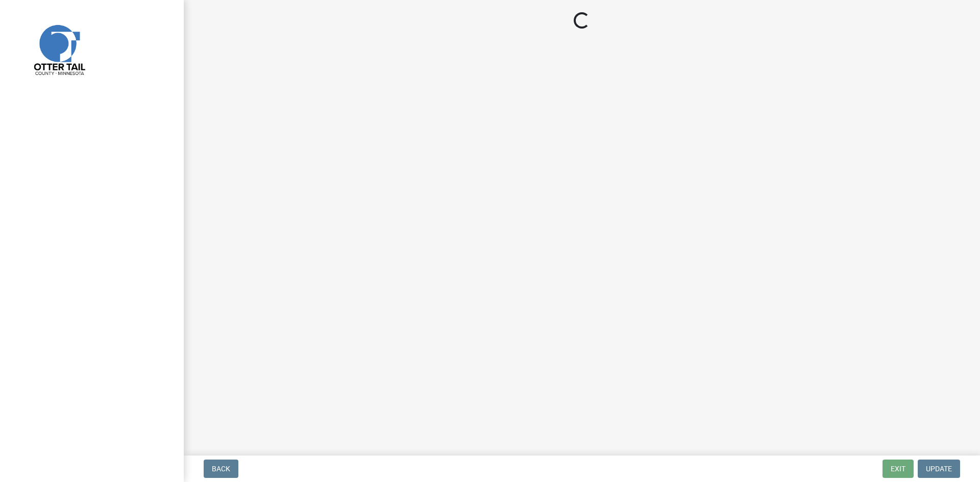 Image resolution: width=980 pixels, height=482 pixels. What do you see at coordinates (939, 468) in the screenshot?
I see `span: Update` at bounding box center [939, 468].